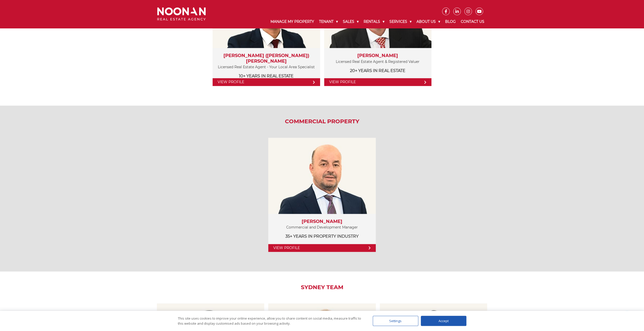 The image size is (644, 331). Describe the element at coordinates (378, 71) in the screenshot. I see `p: 20+ years in Real Estate` at that location.